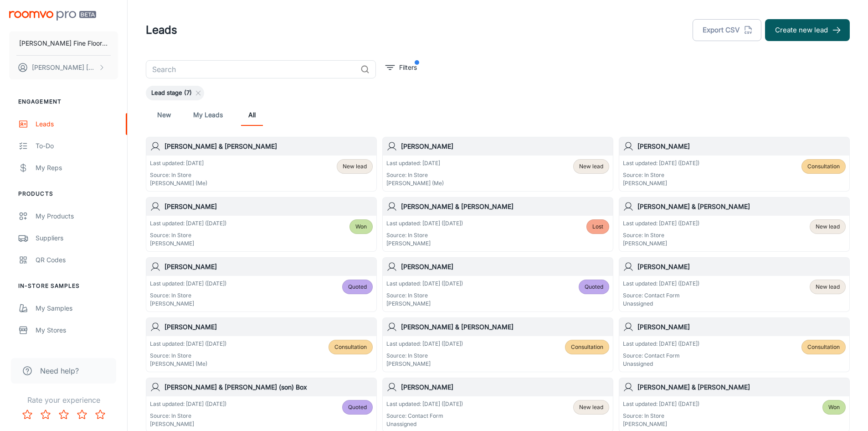 This screenshot has width=868, height=431. What do you see at coordinates (76, 330) in the screenshot?
I see `div: My Stores` at bounding box center [76, 330].